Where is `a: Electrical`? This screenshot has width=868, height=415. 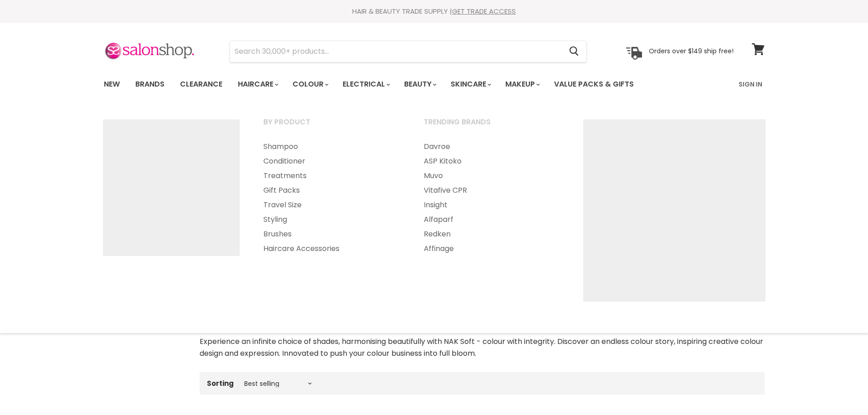 a: Electrical is located at coordinates (366, 84).